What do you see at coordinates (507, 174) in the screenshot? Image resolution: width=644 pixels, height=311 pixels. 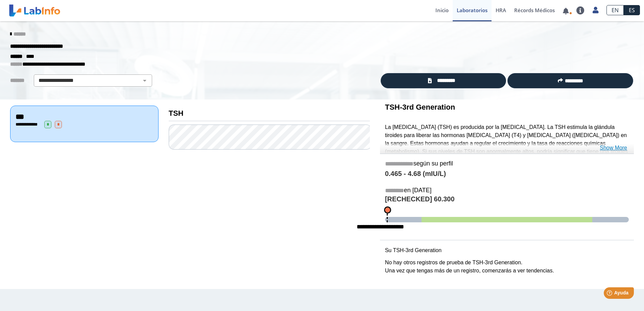 I see `h4: 0.465 - 4.68 (mIU/L)` at bounding box center [507, 174].